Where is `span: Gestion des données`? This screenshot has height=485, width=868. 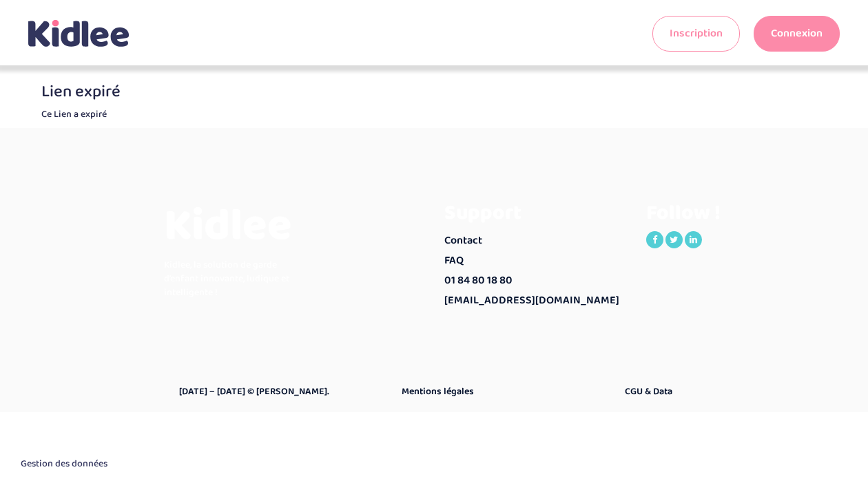
span: Gestion des données is located at coordinates (64, 465).